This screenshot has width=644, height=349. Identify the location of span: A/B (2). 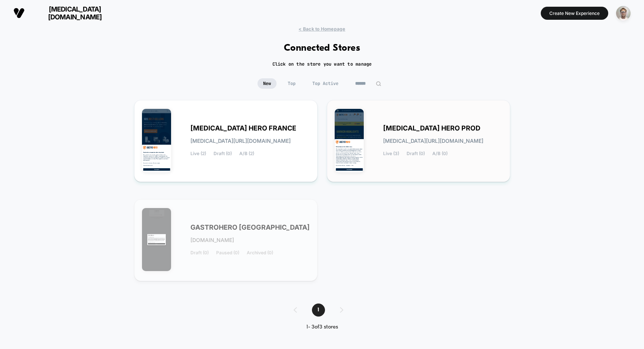
(247, 153).